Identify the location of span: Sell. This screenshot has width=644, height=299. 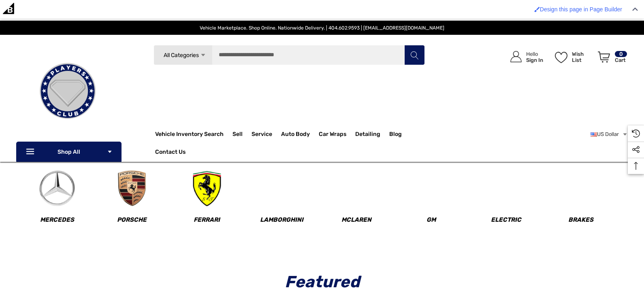
(237, 135).